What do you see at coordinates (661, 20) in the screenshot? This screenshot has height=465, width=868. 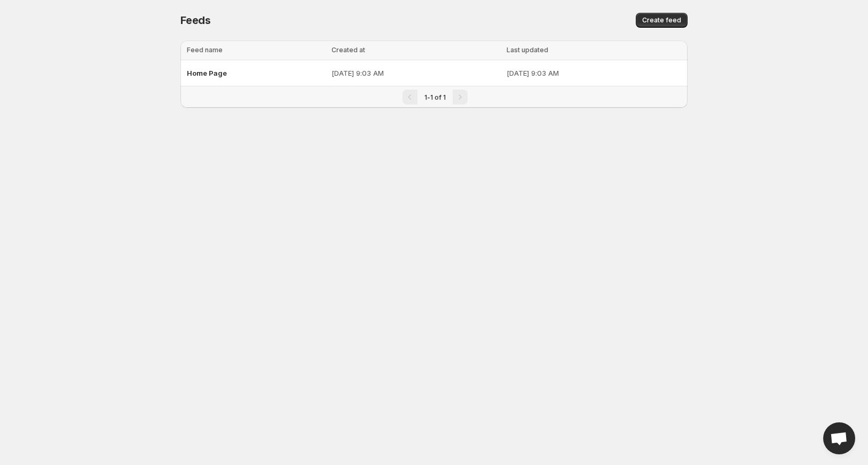 I see `span: Create feed` at bounding box center [661, 20].